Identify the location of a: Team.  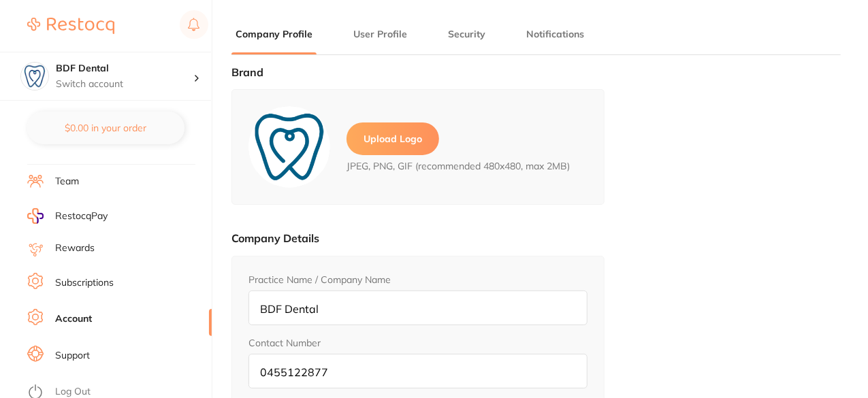
(66, 182).